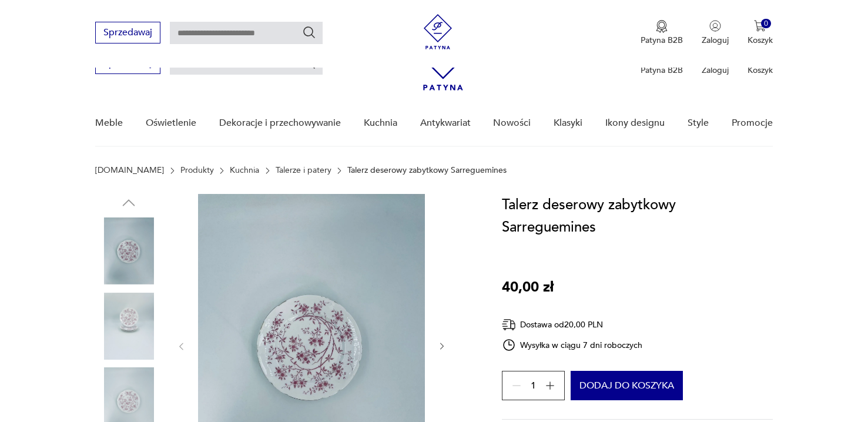 The width and height of the screenshot is (868, 422). What do you see at coordinates (197, 170) in the screenshot?
I see `a: Produkty` at bounding box center [197, 170].